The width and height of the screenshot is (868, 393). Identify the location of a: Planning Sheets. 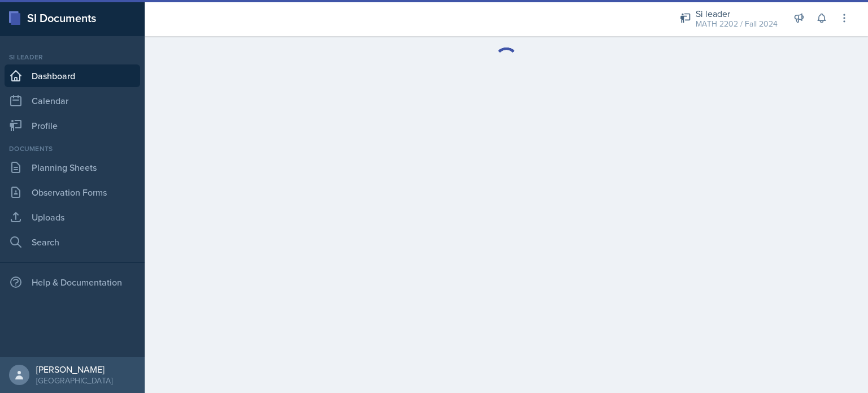
(72, 167).